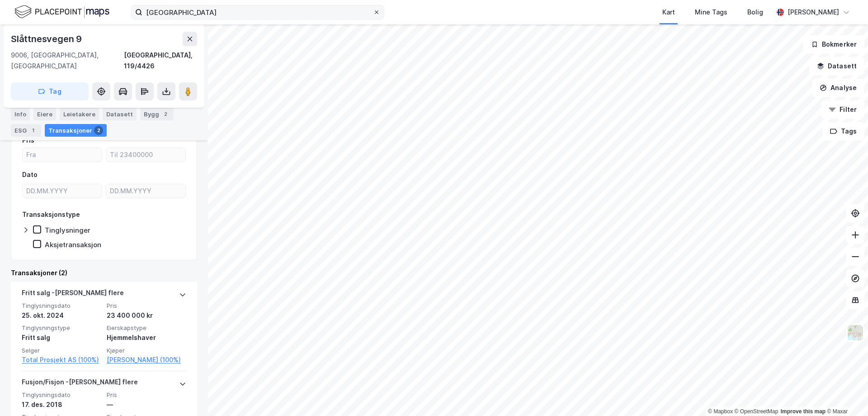  What do you see at coordinates (61, 405) in the screenshot?
I see `div: 17. des. 2018` at bounding box center [61, 405].